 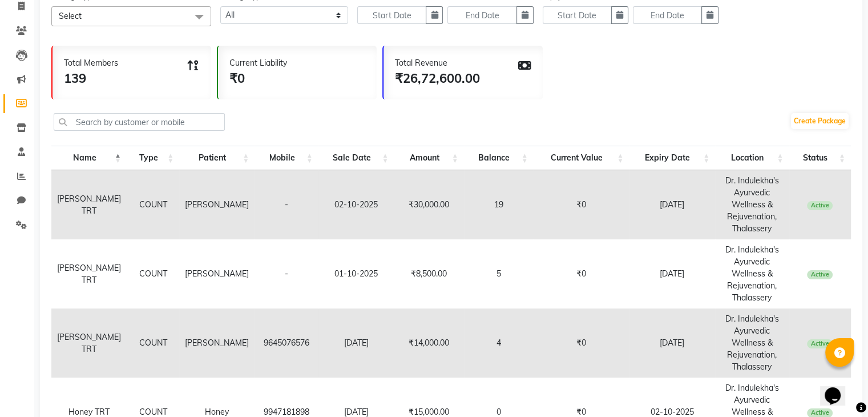 What do you see at coordinates (286, 343) in the screenshot?
I see `td: 9645076576` at bounding box center [286, 343].